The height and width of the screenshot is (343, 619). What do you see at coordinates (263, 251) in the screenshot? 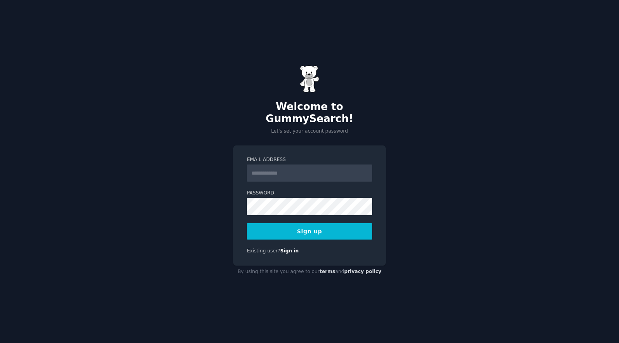
I see `span: Existing user?` at bounding box center [263, 251].